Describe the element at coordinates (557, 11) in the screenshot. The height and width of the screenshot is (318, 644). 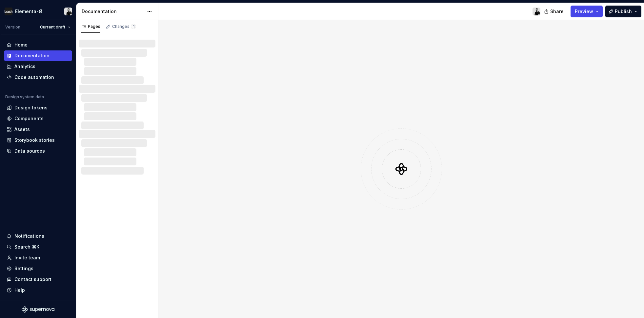
I see `span: Share` at that location.